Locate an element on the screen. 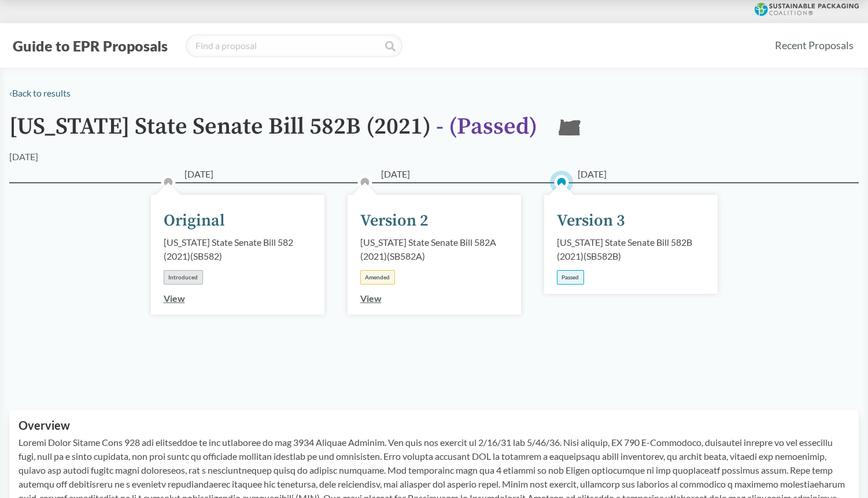  input: Find a proposal is located at coordinates (294, 46).